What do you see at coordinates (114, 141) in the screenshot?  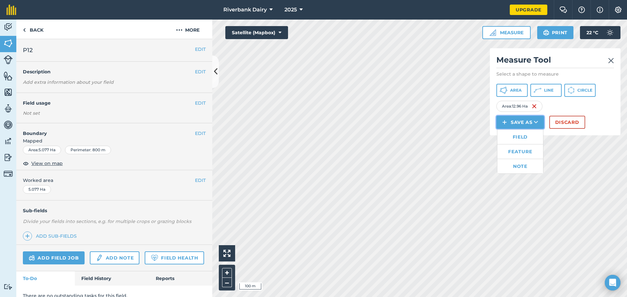 I see `span: Mapped` at bounding box center [114, 141].